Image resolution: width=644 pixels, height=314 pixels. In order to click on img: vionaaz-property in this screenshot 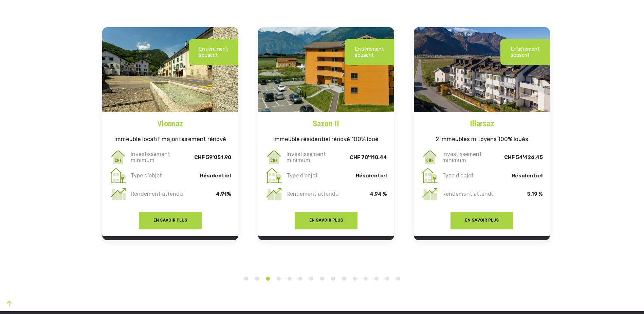, I will do `click(170, 70)`.